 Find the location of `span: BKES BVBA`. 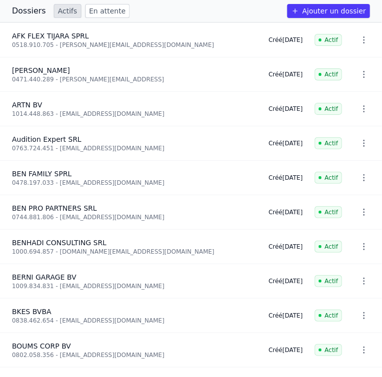

span: BKES BVBA is located at coordinates (31, 311).